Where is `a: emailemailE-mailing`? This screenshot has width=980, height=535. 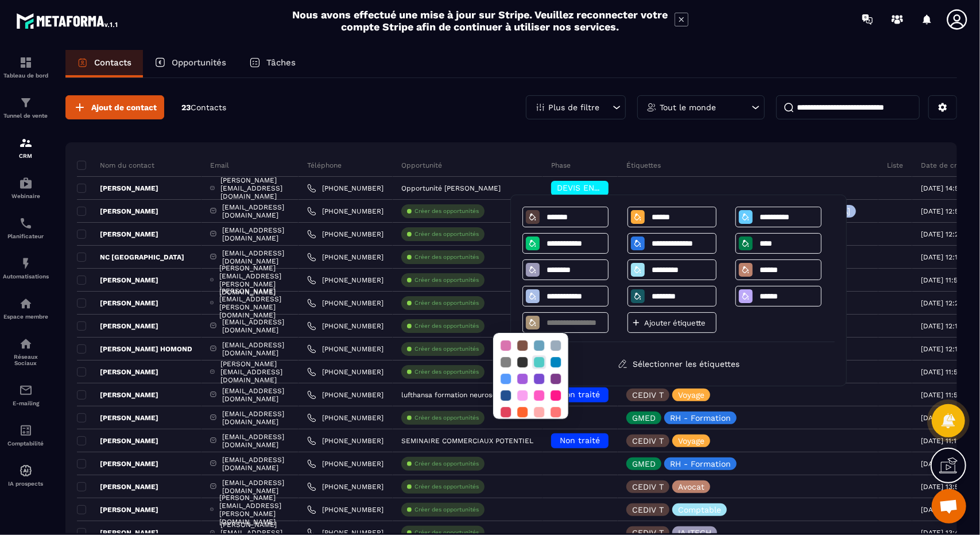
a: emailemailE-mailing is located at coordinates (26, 395).